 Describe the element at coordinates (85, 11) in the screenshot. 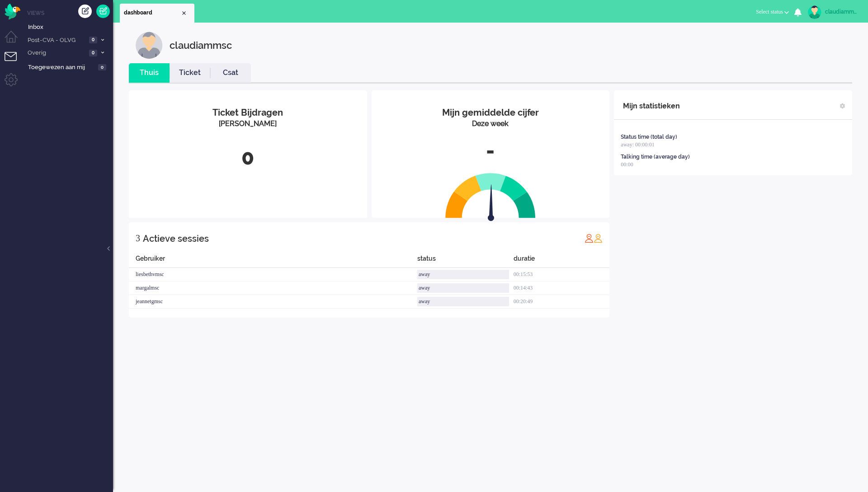

I see `div: Creëer ticket` at that location.